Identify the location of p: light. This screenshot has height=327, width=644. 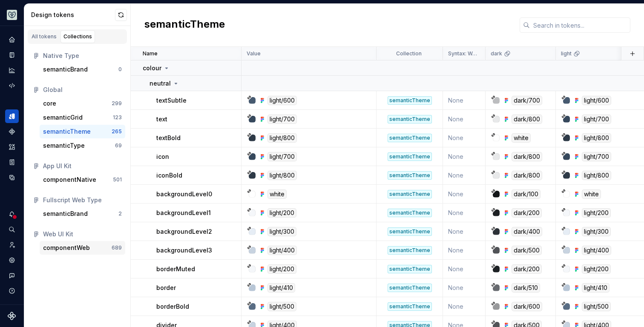
(566, 53).